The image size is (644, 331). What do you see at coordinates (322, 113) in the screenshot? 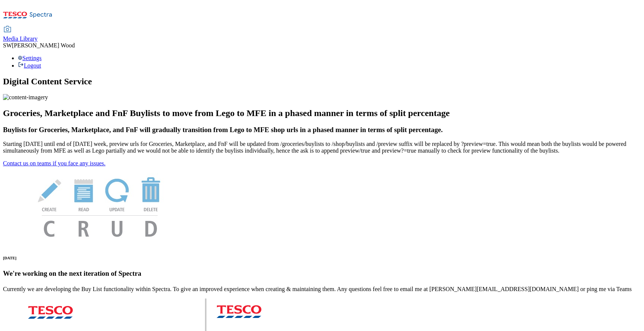
I see `h2: Groceries, Marketplace and FnF Buylists to move from Lego to MFE in a phased manner in terms of s...` at bounding box center [322, 113].